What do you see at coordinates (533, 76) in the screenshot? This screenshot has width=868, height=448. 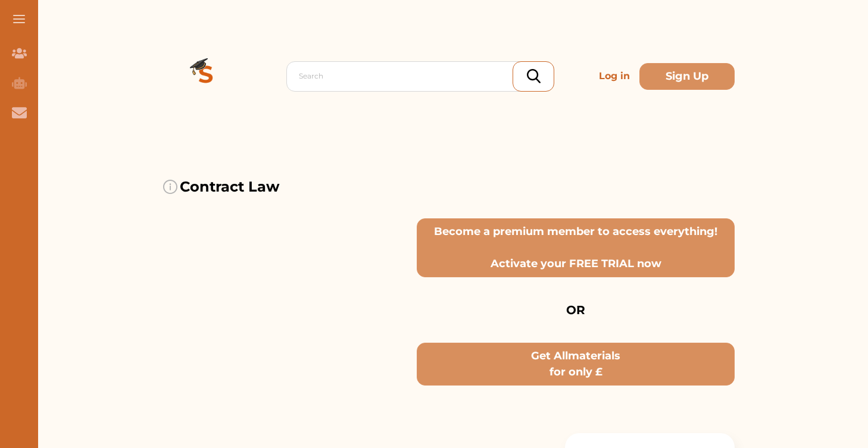 I see `img: search_icon` at bounding box center [533, 76].